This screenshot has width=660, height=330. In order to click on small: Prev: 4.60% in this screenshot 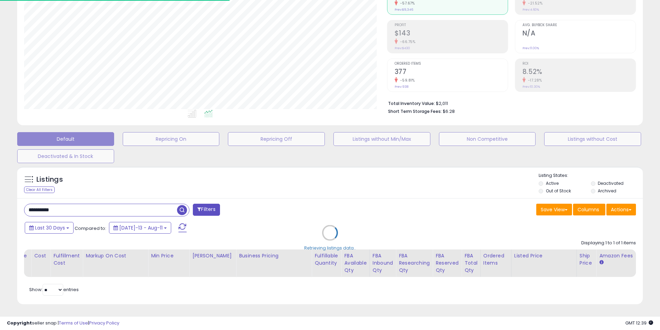, I will do `click(531, 10)`.